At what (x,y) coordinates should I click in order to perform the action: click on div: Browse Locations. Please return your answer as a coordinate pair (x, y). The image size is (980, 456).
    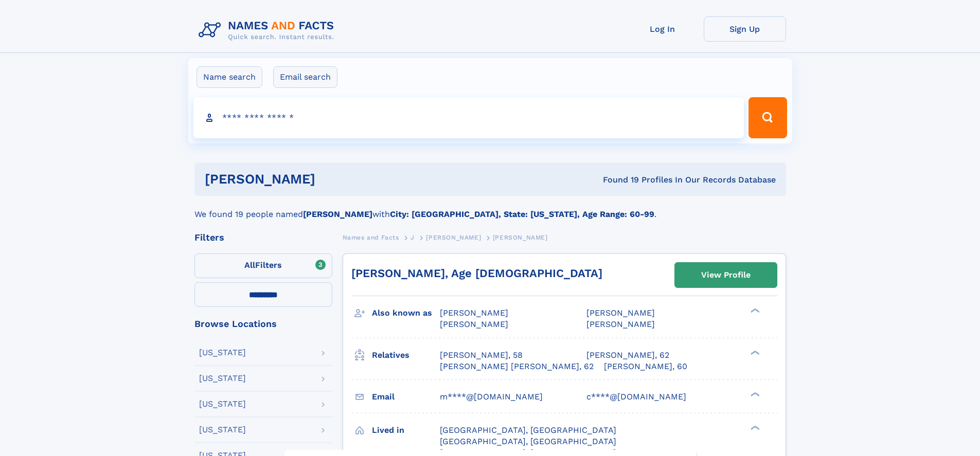
    Looking at the image, I should click on (264, 324).